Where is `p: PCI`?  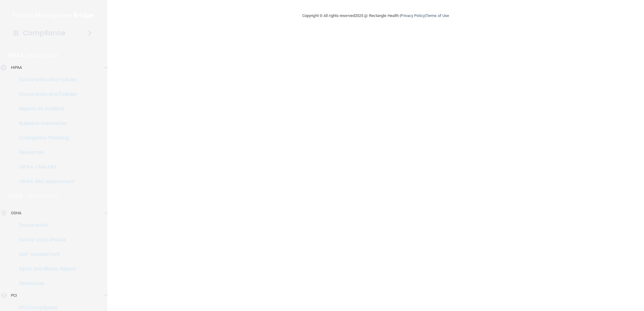 p: PCI is located at coordinates (14, 295).